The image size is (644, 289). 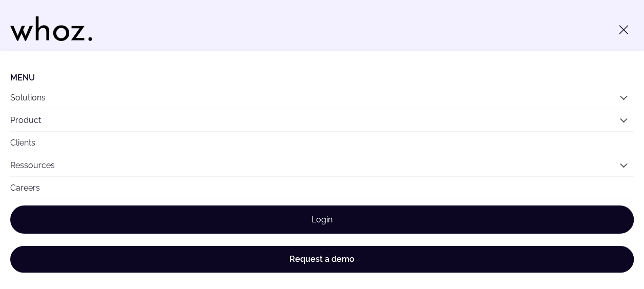 I want to click on a: Request a demo, so click(x=322, y=259).